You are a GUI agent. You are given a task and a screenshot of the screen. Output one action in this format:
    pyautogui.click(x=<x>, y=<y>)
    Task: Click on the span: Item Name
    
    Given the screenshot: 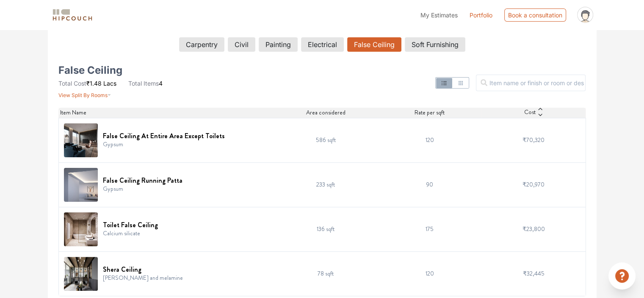 What is the action you would take?
    pyautogui.click(x=73, y=112)
    